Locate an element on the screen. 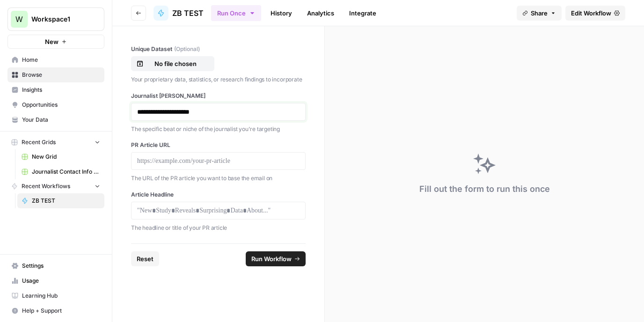 Image resolution: width=644 pixels, height=322 pixels. a: Integrate is located at coordinates (363, 13).